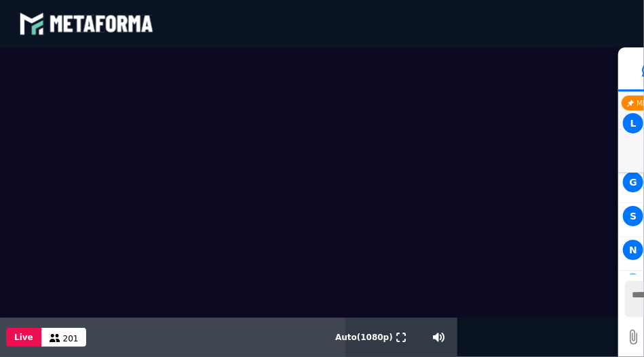 Image resolution: width=644 pixels, height=357 pixels. I want to click on span: S, so click(633, 216).